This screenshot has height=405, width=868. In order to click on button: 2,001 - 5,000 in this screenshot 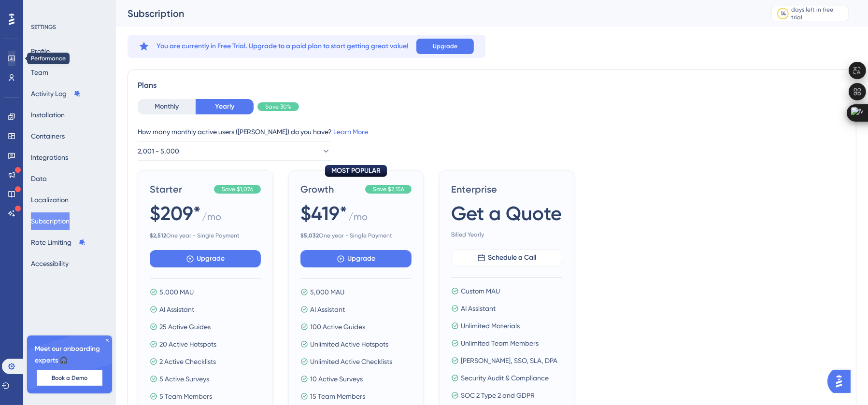, I will do `click(234, 151)`.